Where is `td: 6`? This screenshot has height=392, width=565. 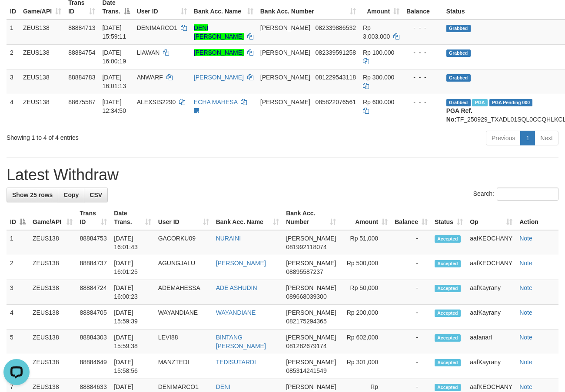 td: 6 is located at coordinates (17, 366).